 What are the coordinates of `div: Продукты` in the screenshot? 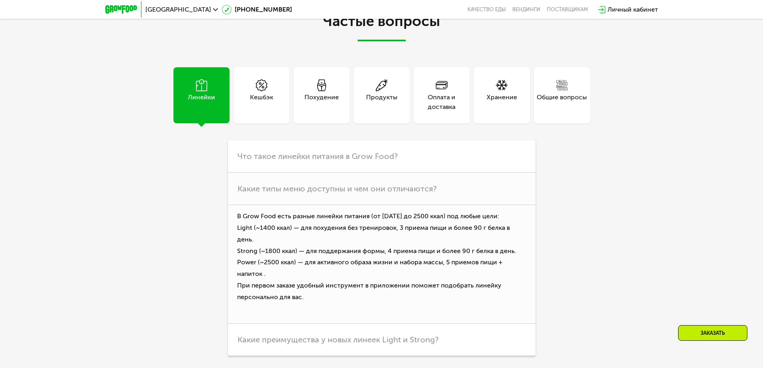 It's located at (381, 102).